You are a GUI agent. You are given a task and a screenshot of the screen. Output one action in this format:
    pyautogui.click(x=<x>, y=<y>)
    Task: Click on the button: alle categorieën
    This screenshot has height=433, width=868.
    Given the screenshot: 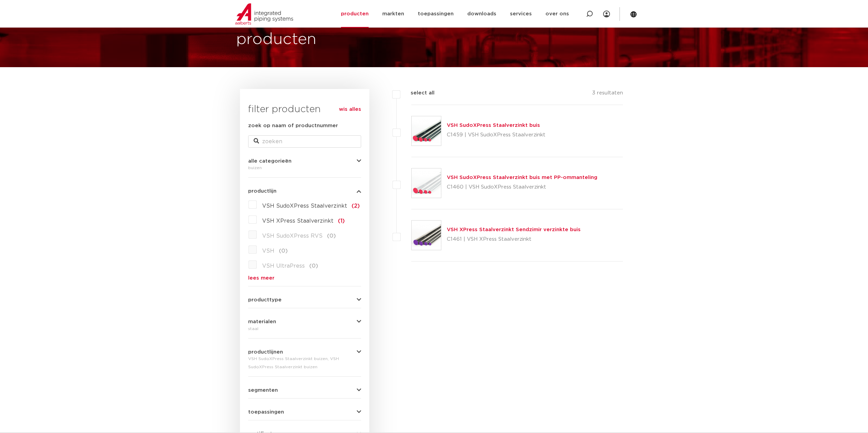 What is the action you would take?
    pyautogui.click(x=305, y=161)
    